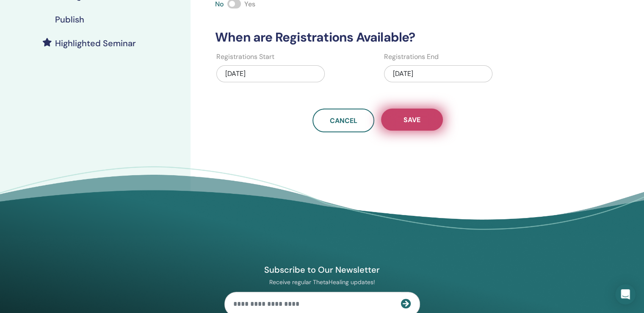 This screenshot has height=313, width=644. What do you see at coordinates (322, 270) in the screenshot?
I see `h4: Subscribe to Our Newsletter` at bounding box center [322, 270].